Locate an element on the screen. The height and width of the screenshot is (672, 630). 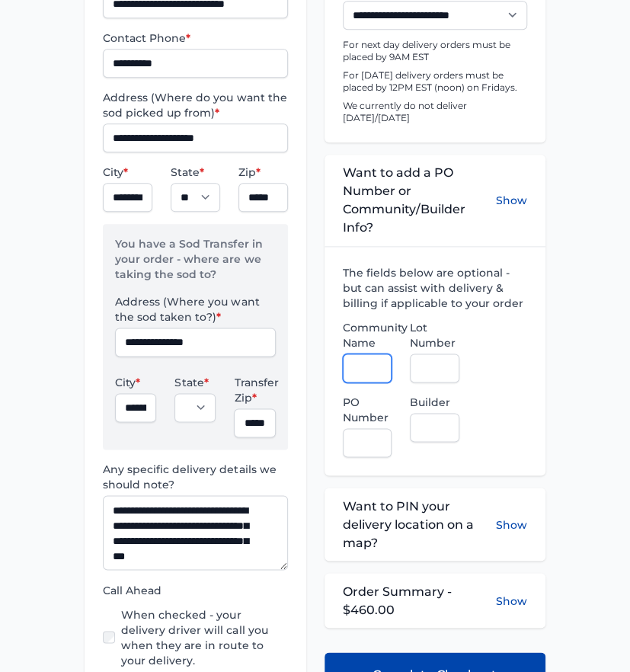
label: PO Number is located at coordinates (367, 410).